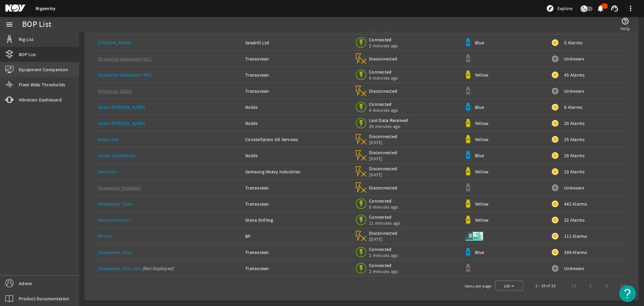  What do you see at coordinates (565, 8) in the screenshot?
I see `span: Explore` at bounding box center [565, 8].